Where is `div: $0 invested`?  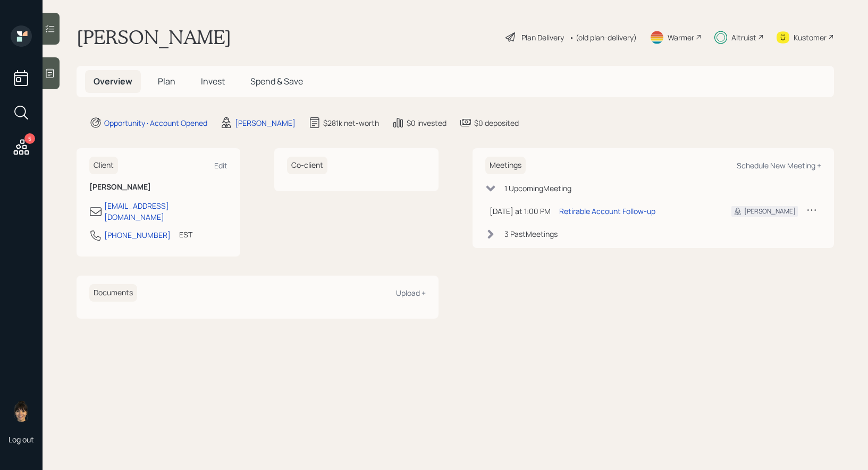
div: $0 invested is located at coordinates (426, 123).